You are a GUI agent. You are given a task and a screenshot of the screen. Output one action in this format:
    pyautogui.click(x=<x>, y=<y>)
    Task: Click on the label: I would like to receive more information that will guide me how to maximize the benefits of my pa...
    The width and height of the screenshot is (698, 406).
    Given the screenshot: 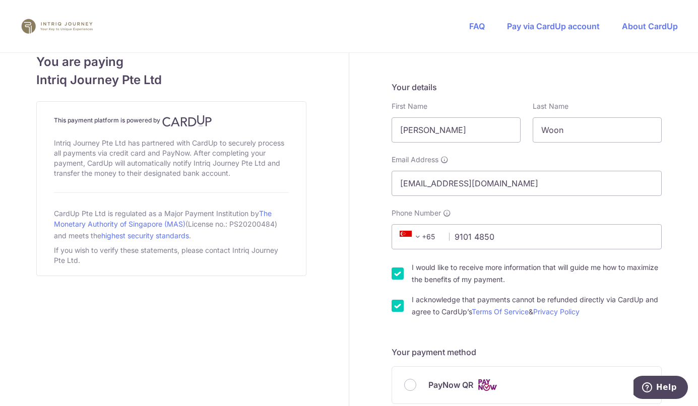 What is the action you would take?
    pyautogui.click(x=537, y=274)
    